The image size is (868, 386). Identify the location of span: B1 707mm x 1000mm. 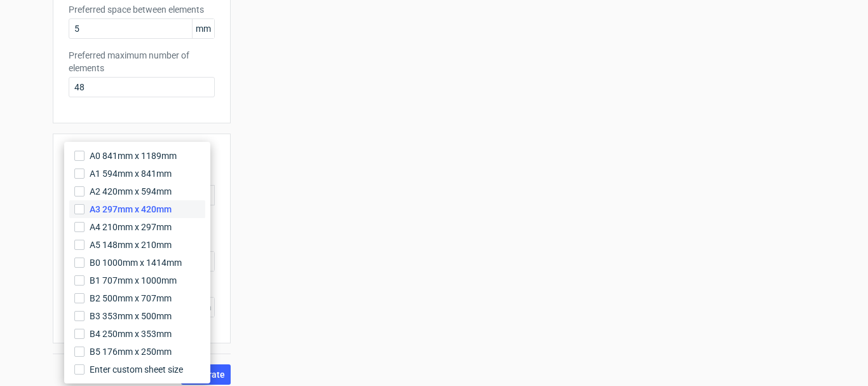
(133, 280).